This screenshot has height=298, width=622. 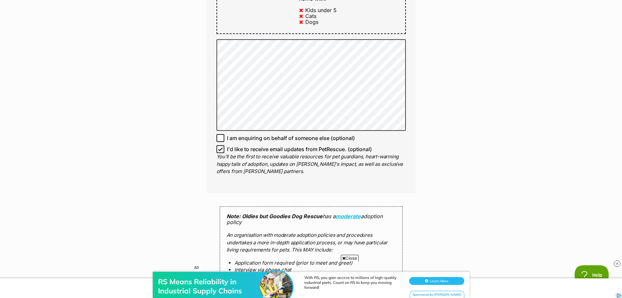 What do you see at coordinates (312, 22) in the screenshot?
I see `div: Dogs` at bounding box center [312, 22].